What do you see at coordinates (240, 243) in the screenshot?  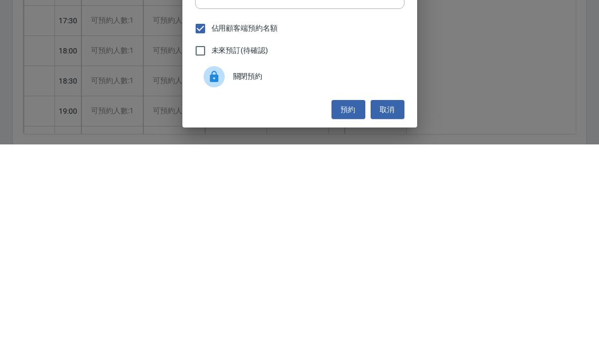 I see `span: 未來預訂(待確認)` at bounding box center [240, 243].